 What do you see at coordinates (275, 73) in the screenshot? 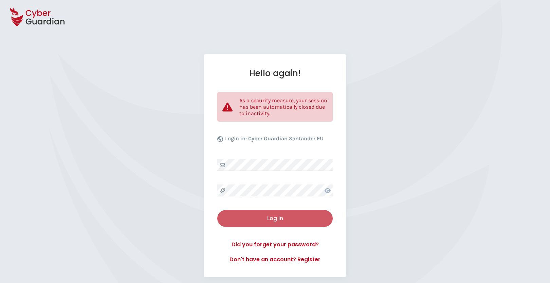
I see `h1: Hello again!` at bounding box center [275, 73].